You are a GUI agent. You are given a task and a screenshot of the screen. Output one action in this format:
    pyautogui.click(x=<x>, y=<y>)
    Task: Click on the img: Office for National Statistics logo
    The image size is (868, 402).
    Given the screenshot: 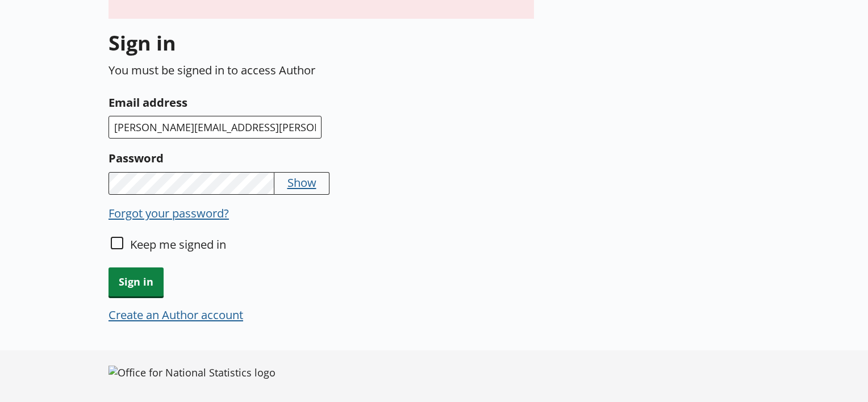 What is the action you would take?
    pyautogui.click(x=192, y=372)
    